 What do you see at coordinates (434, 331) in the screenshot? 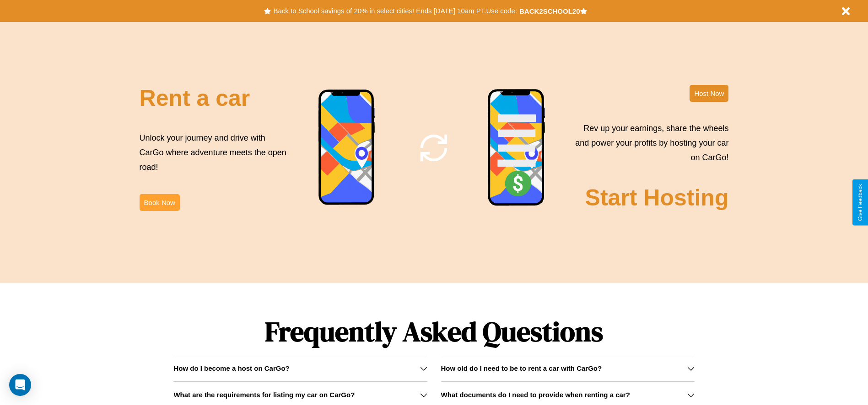
I see `h1: Frequently Asked Questions` at bounding box center [434, 331].